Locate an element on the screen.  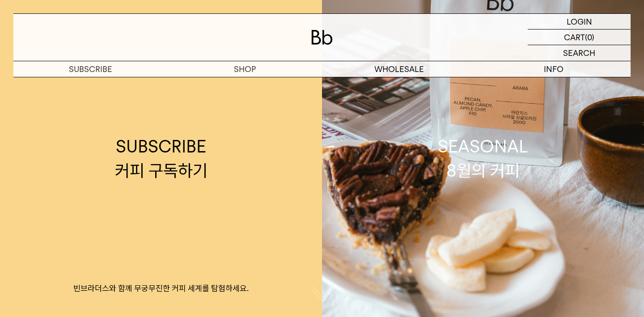
p: WHOLESALE is located at coordinates (399, 69).